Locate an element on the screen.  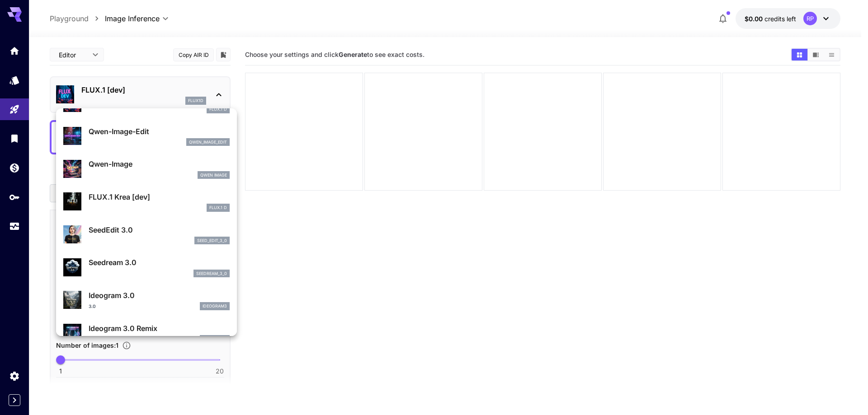
div: SeedEdit 3.0seed_edit_3_0 is located at coordinates (147, 235).